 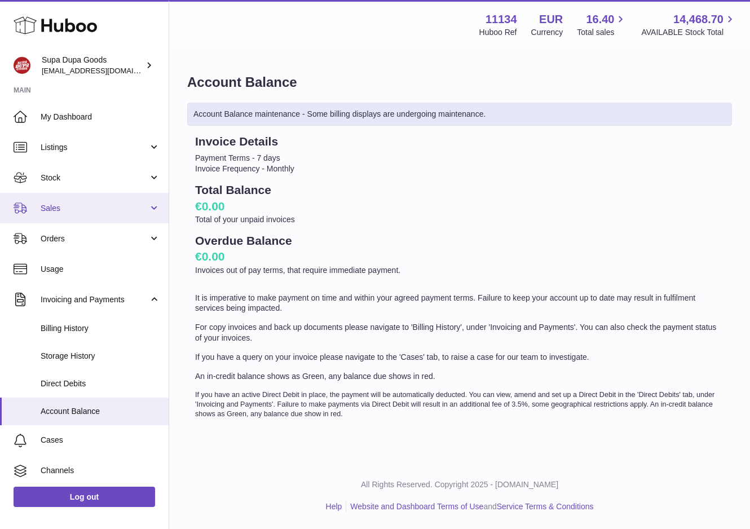 What do you see at coordinates (689, 32) in the screenshot?
I see `span: AVAILABLE Stock Total` at bounding box center [689, 32].